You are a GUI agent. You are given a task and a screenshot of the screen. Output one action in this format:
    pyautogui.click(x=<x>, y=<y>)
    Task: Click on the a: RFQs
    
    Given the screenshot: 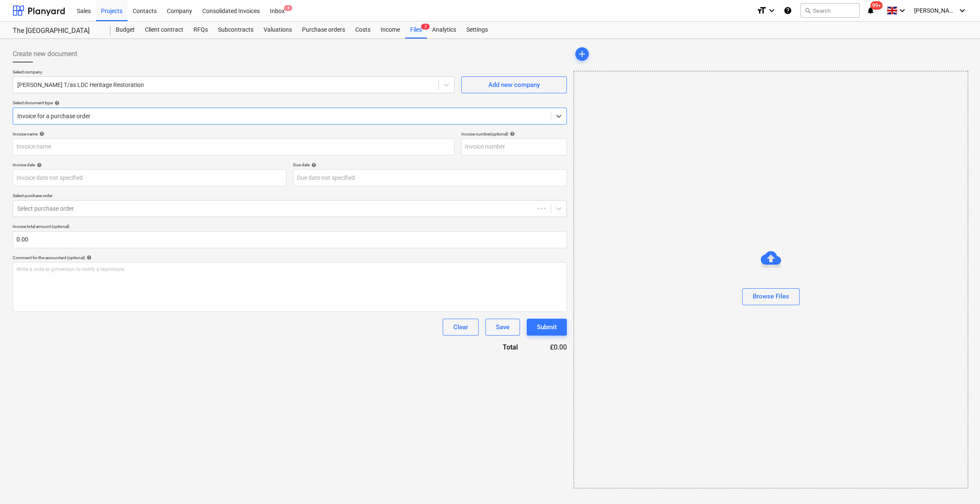 What is the action you would take?
    pyautogui.click(x=200, y=30)
    